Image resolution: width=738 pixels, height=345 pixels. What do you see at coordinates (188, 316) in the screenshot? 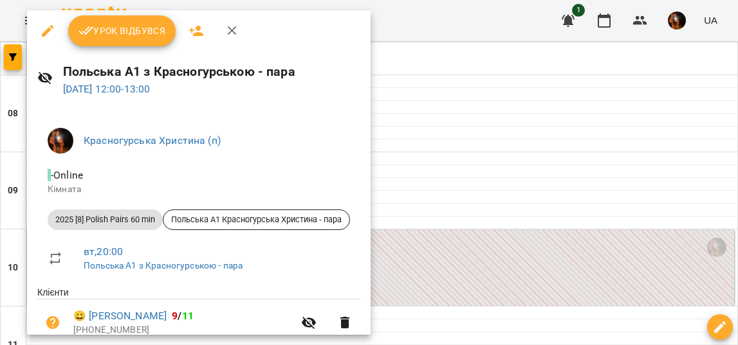
I see `span: 11` at bounding box center [188, 316].